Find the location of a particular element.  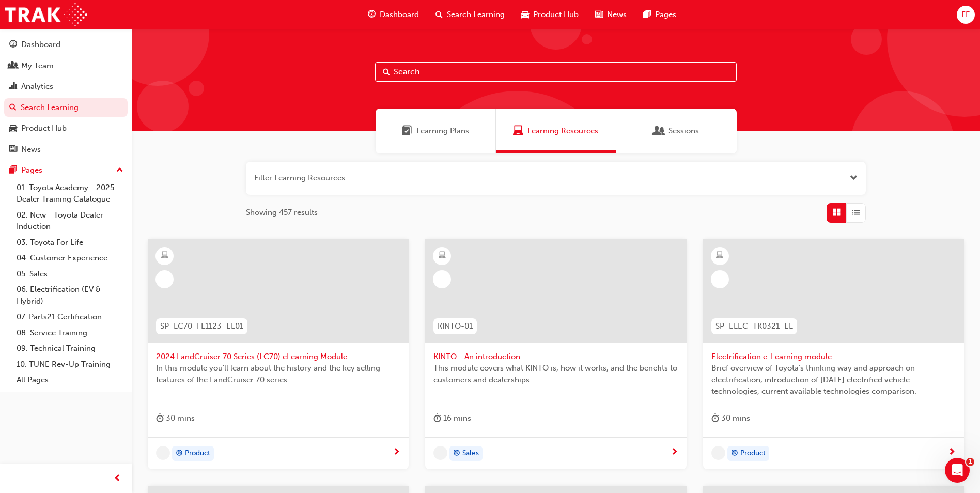

input: Search... is located at coordinates (556, 72).